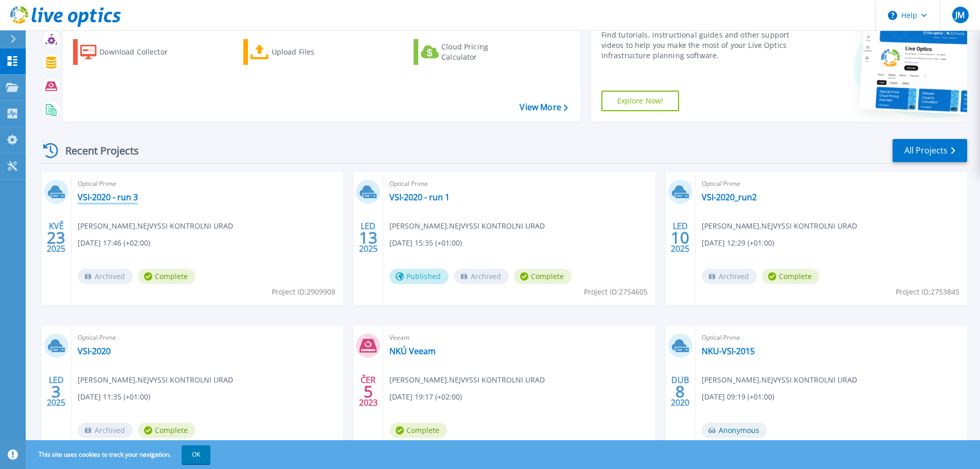 This screenshot has width=980, height=469. What do you see at coordinates (641, 101) in the screenshot?
I see `a: Explore Now!` at bounding box center [641, 101].